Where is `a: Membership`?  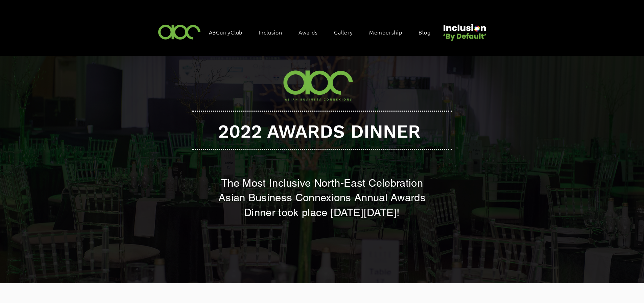
a: Membership is located at coordinates (389, 32).